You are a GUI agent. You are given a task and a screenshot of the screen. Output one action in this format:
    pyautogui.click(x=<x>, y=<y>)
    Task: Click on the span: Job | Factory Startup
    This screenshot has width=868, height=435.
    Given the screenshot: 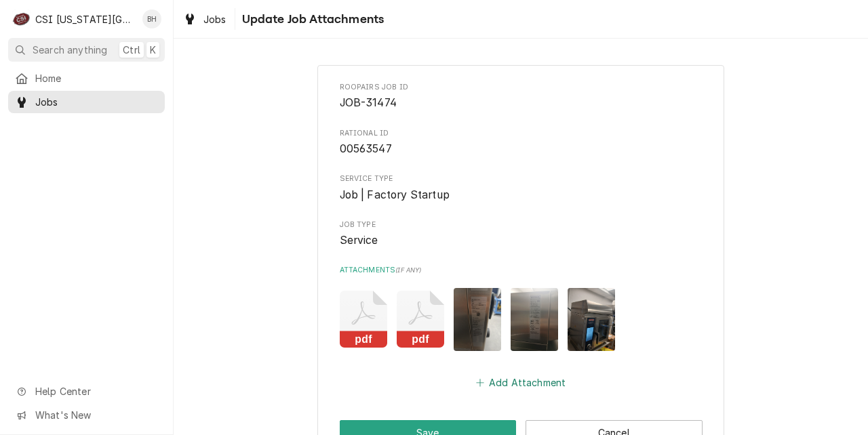 What is the action you would take?
    pyautogui.click(x=395, y=195)
    